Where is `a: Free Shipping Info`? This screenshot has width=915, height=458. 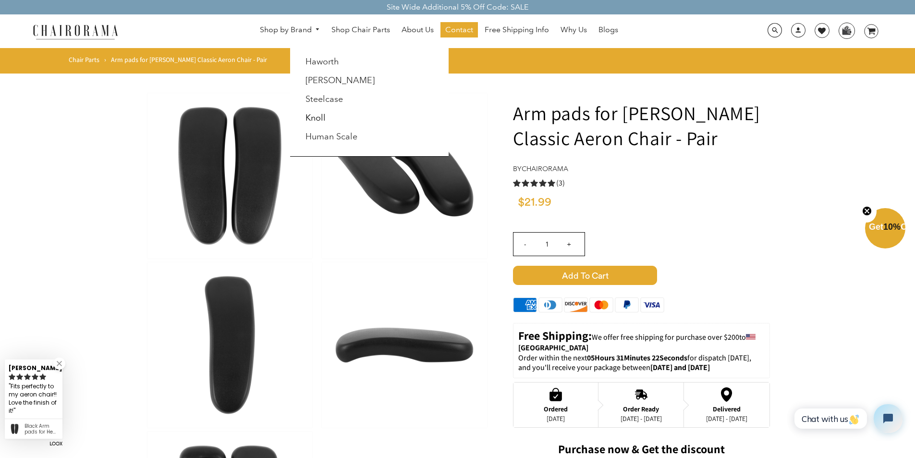
a: Free Shipping Info is located at coordinates (517, 30).